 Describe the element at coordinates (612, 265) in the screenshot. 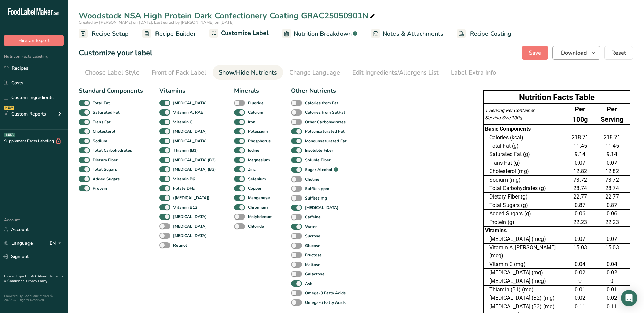

I see `div: 0.04` at that location.